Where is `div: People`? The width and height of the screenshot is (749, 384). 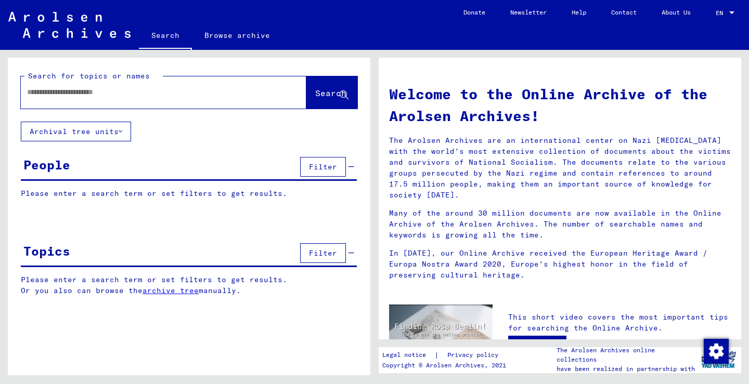
div: People is located at coordinates (47, 165).